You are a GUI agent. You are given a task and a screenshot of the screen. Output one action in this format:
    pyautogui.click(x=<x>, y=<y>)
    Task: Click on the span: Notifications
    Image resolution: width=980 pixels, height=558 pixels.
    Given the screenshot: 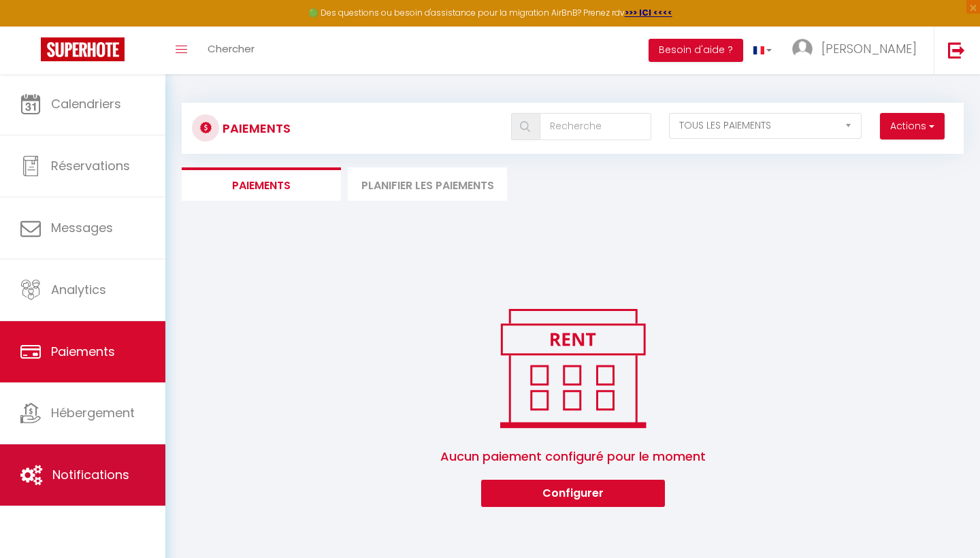 What is the action you would take?
    pyautogui.click(x=90, y=474)
    